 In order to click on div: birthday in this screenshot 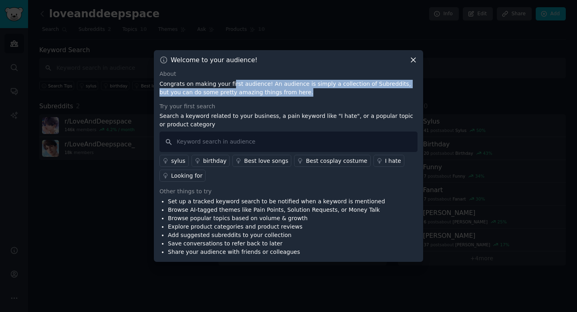, I will do `click(215, 161)`.